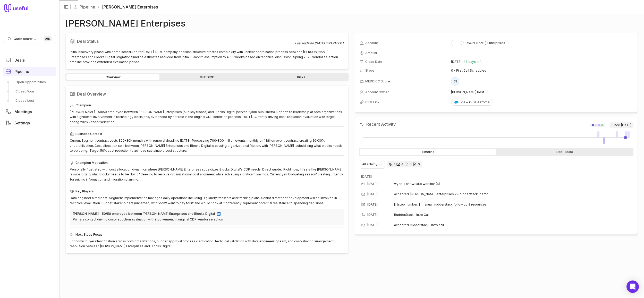 The width and height of the screenshot is (644, 298). What do you see at coordinates (564, 152) in the screenshot?
I see `div: Deal Team` at bounding box center [564, 152].